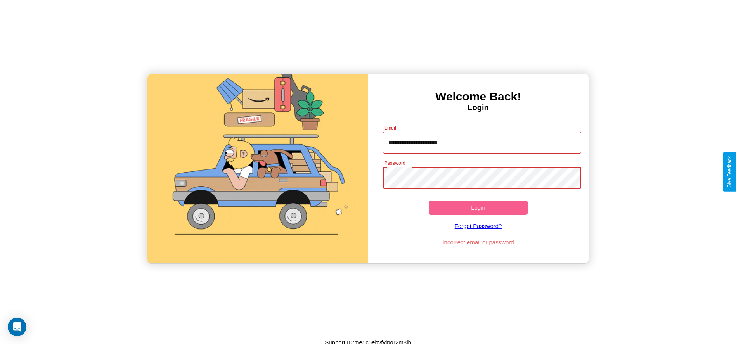 This screenshot has width=736, height=344. Describe the element at coordinates (478, 226) in the screenshot. I see `a: Forgot Password?` at that location.